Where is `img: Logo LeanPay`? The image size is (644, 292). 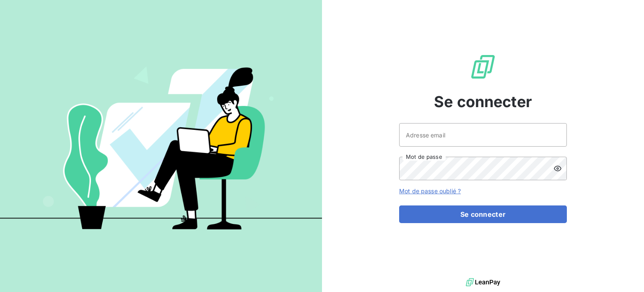 img: Logo LeanPay is located at coordinates (483, 67).